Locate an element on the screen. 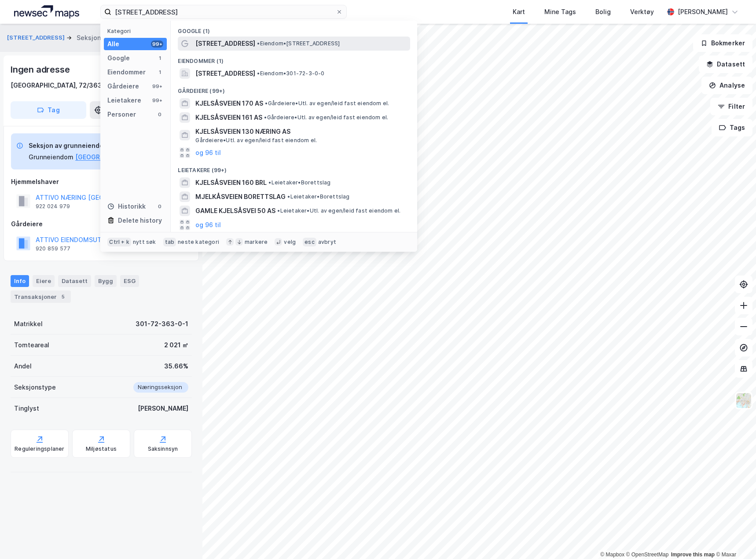 The height and width of the screenshot is (559, 756). button: Tag is located at coordinates (48, 110).